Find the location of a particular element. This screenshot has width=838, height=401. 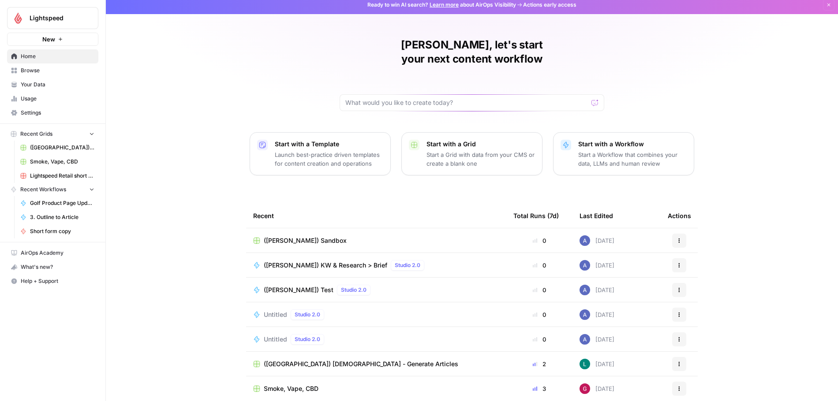

span: Lightspeed Retail short form ad copy - Agnostic is located at coordinates (62, 176).